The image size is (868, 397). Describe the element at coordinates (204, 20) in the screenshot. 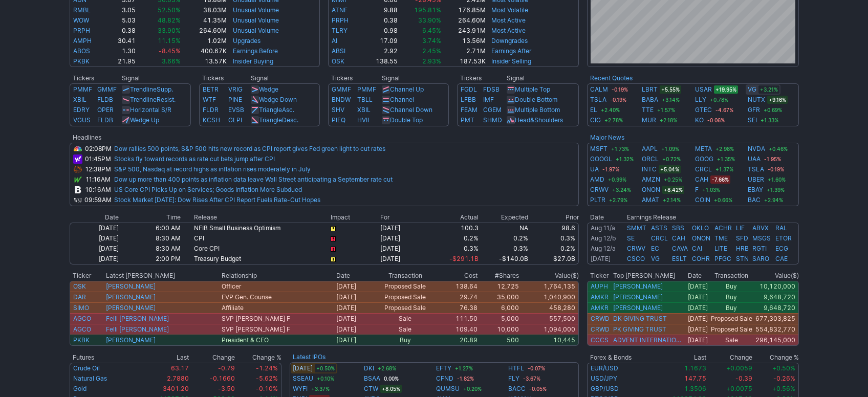

I see `td: 41.35M` at that location.